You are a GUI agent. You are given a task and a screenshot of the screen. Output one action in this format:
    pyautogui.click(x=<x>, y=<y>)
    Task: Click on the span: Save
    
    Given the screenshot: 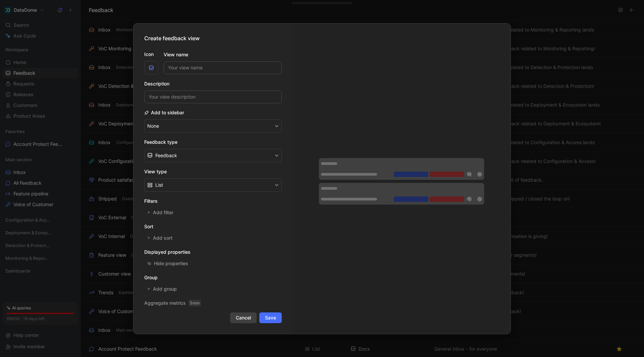 What is the action you would take?
    pyautogui.click(x=270, y=318)
    